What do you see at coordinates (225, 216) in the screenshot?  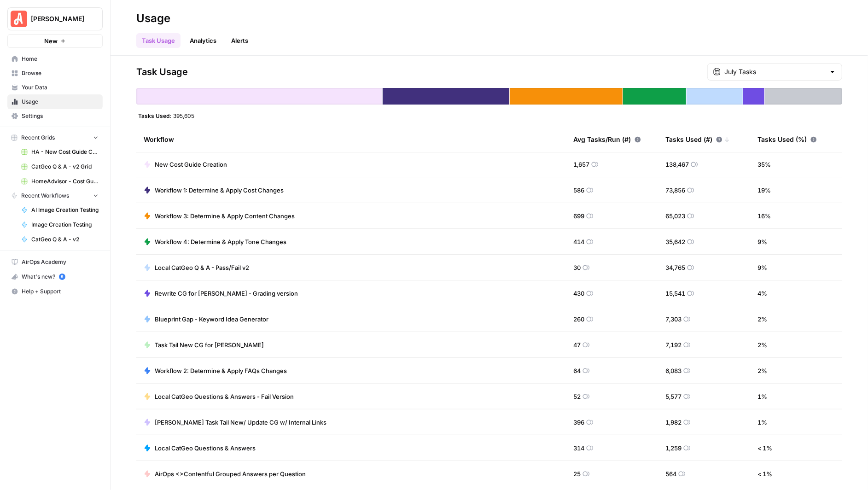 I see `span: Workflow 3: Determine & Apply Content Changes` at bounding box center [225, 216].